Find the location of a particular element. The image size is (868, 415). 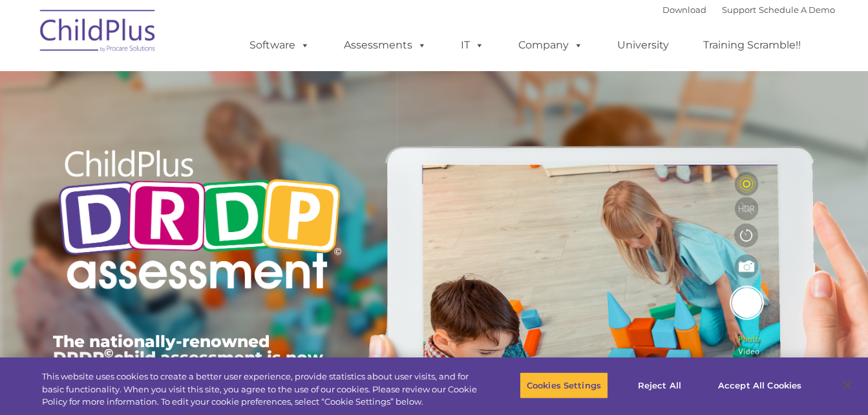

img: Copyright - DRDP Logo Light is located at coordinates (200, 222).